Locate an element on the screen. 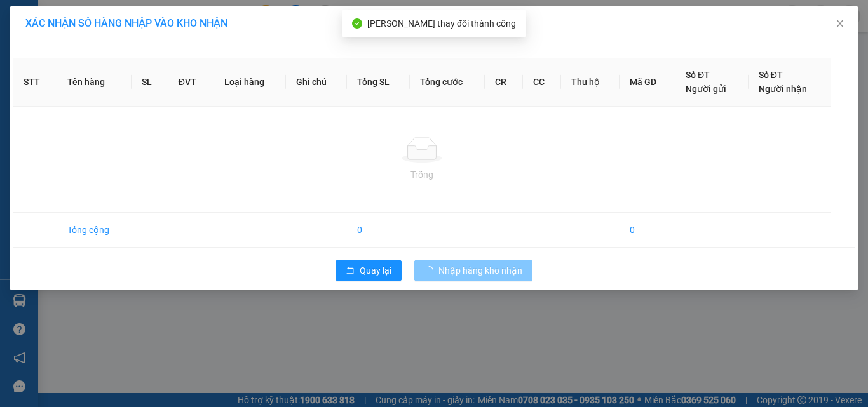 This screenshot has width=868, height=407. th: CR is located at coordinates (504, 82).